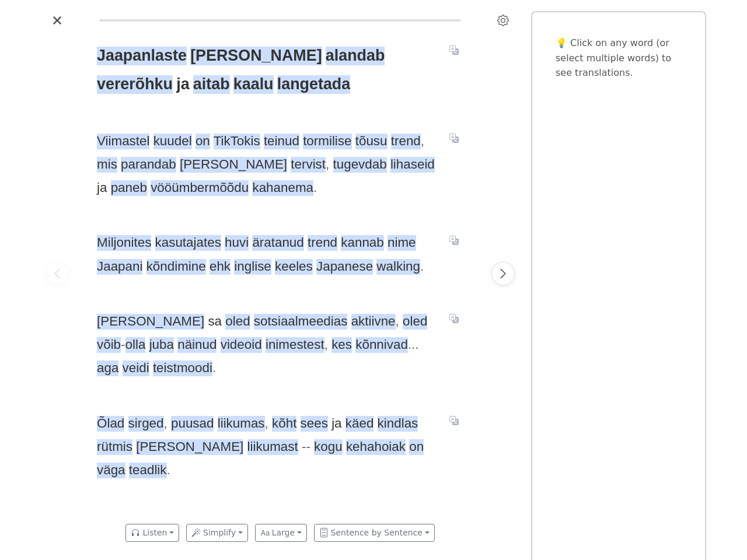 This screenshot has width=747, height=560. I want to click on span: kuudel, so click(173, 141).